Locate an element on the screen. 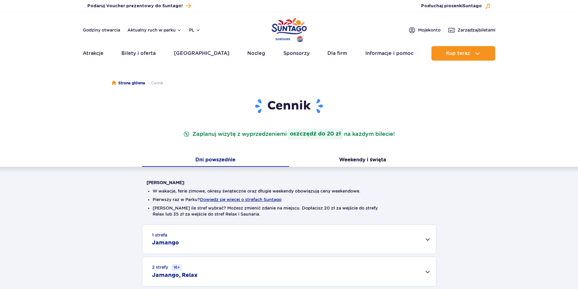 The image size is (578, 289). p: Zaplanuj wizytę z wyprzedzeniem na każdym bilecie! is located at coordinates (289, 134).